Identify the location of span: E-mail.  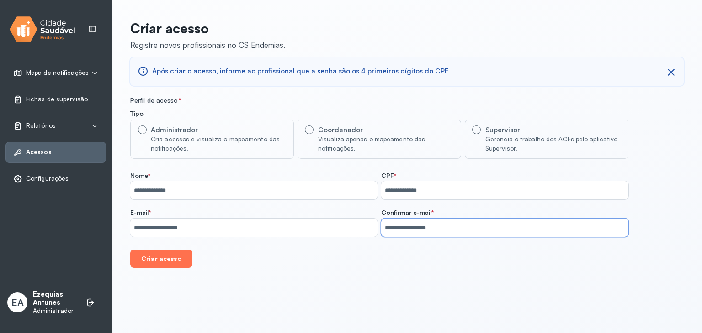
(140, 213).